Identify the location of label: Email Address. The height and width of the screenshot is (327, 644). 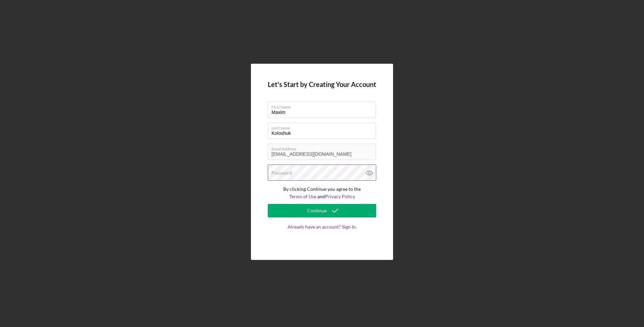
(324, 147).